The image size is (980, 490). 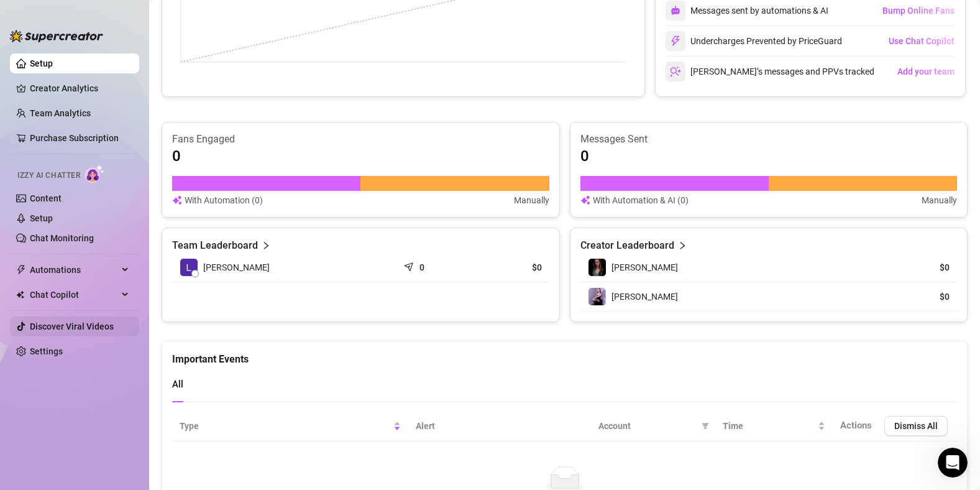 What do you see at coordinates (411, 266) in the screenshot?
I see `span: send` at bounding box center [411, 266].